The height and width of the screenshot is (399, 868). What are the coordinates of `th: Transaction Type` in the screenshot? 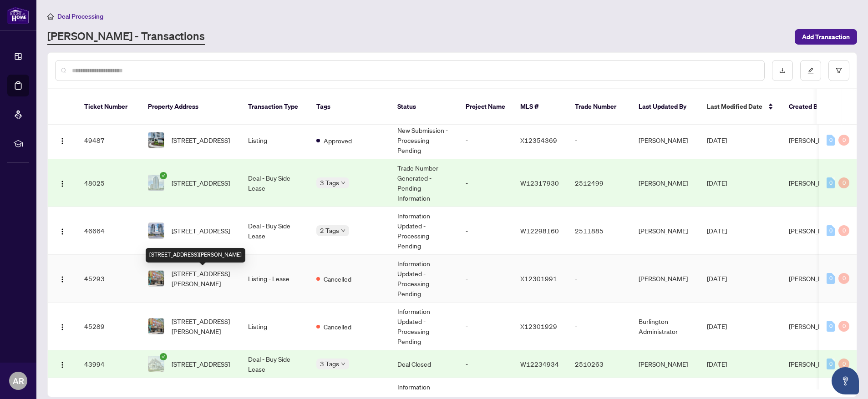 It's located at (275, 107).